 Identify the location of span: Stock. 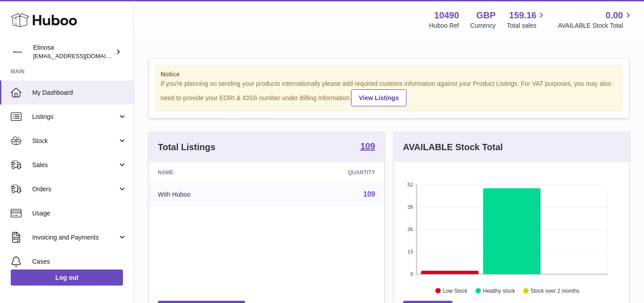
(75, 141).